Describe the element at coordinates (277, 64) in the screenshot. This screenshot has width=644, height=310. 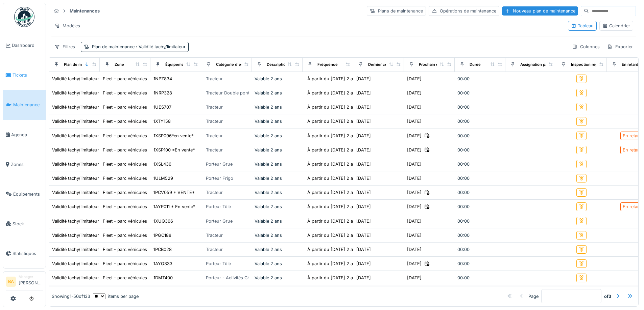
I see `div: Description` at that location.